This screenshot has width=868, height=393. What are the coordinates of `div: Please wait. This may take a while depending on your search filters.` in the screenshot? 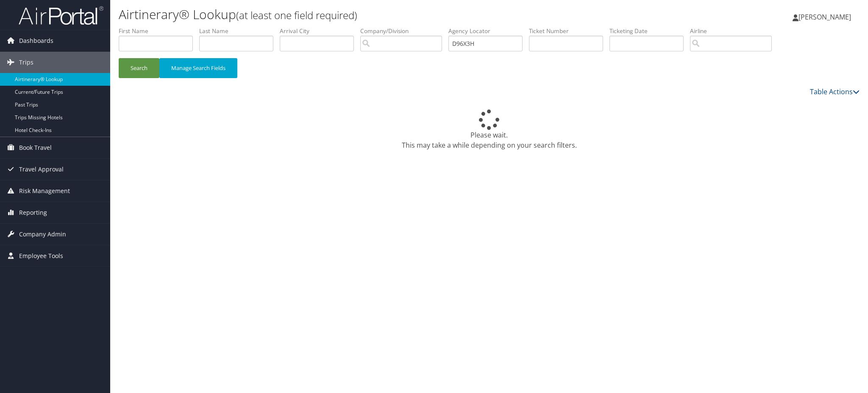 It's located at (489, 130).